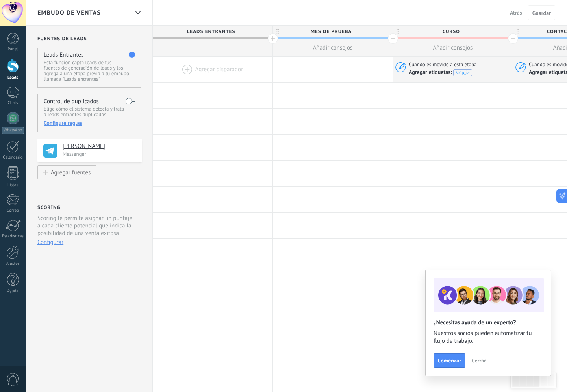  I want to click on span: Curso, so click(451, 32).